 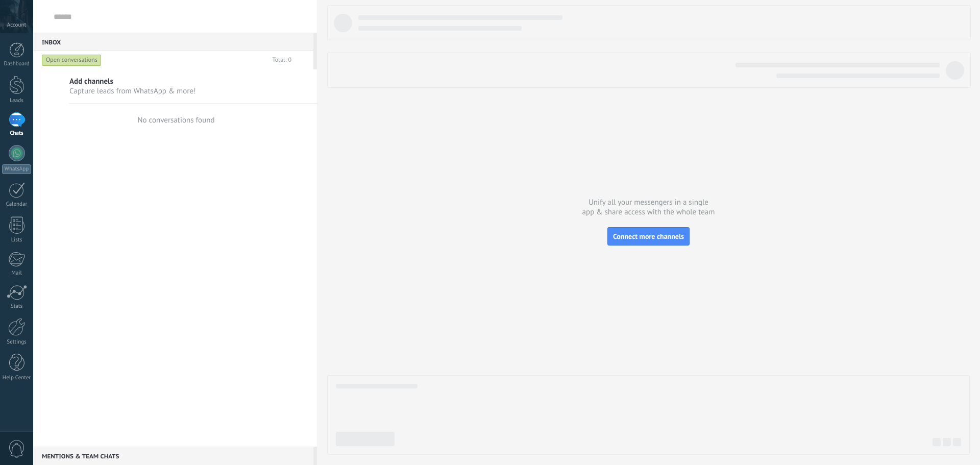 What do you see at coordinates (173, 42) in the screenshot?
I see `div: Inbox` at bounding box center [173, 42].